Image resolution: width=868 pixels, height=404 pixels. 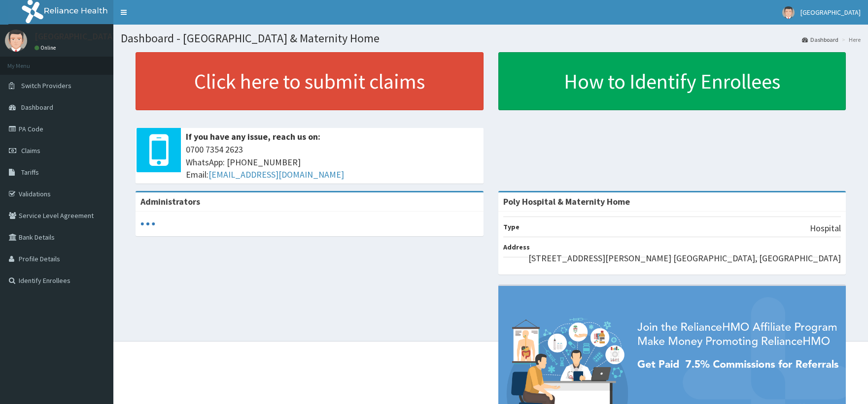 I want to click on b: If you have any issue, reach us on:, so click(x=253, y=136).